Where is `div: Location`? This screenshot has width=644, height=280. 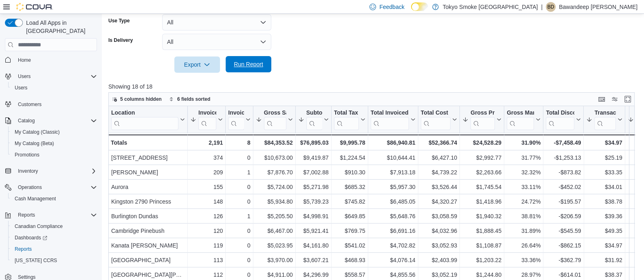 div: Location is located at coordinates (144, 113).